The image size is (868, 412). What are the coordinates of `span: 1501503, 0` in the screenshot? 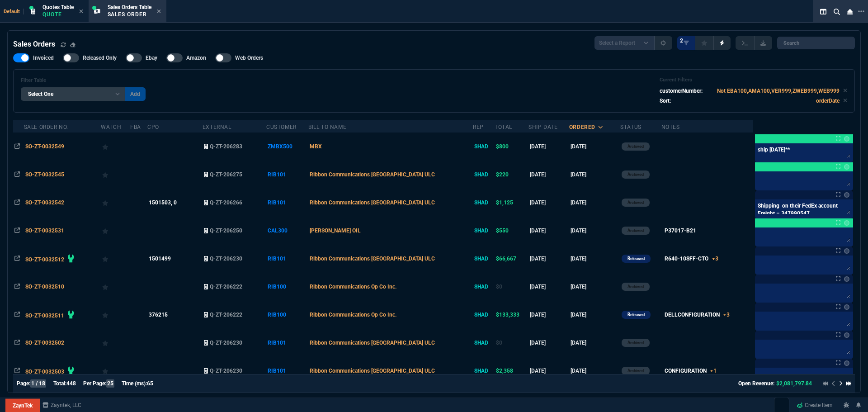 It's located at (163, 203).